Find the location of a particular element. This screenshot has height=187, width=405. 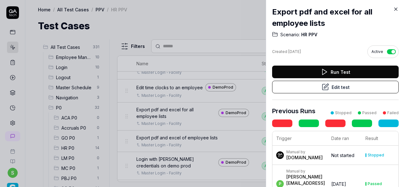

a: Edit test is located at coordinates (335, 87).